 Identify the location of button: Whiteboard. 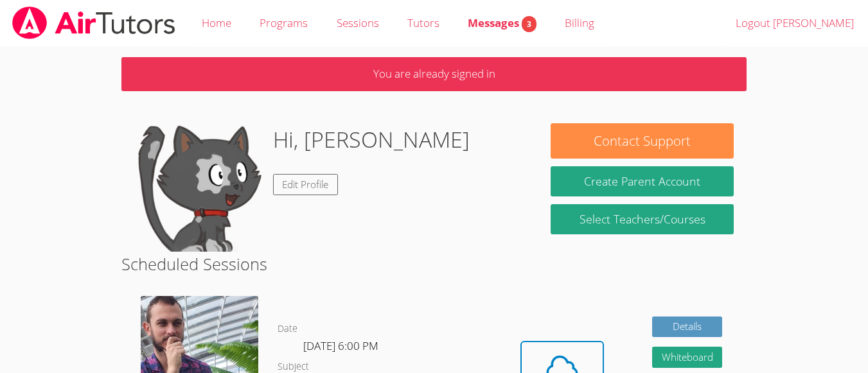
(687, 357).